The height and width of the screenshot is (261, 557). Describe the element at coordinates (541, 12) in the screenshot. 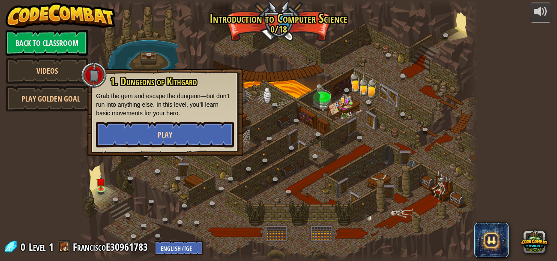

I see `button: Adjust volume` at that location.